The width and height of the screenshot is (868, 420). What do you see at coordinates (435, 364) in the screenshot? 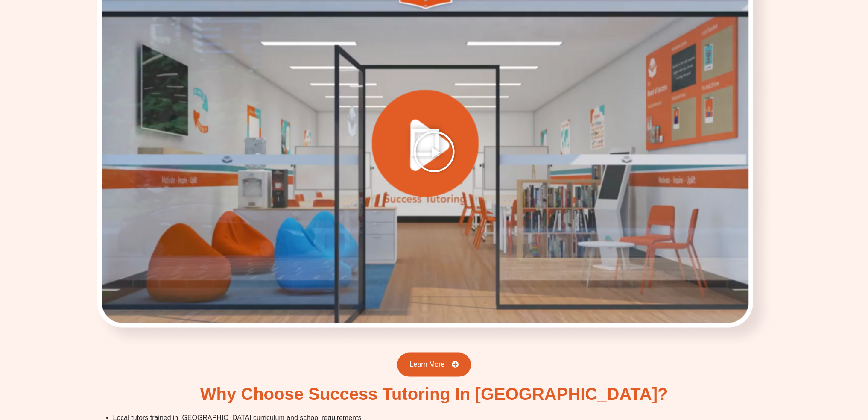
I see `a: Learn More` at bounding box center [435, 364].